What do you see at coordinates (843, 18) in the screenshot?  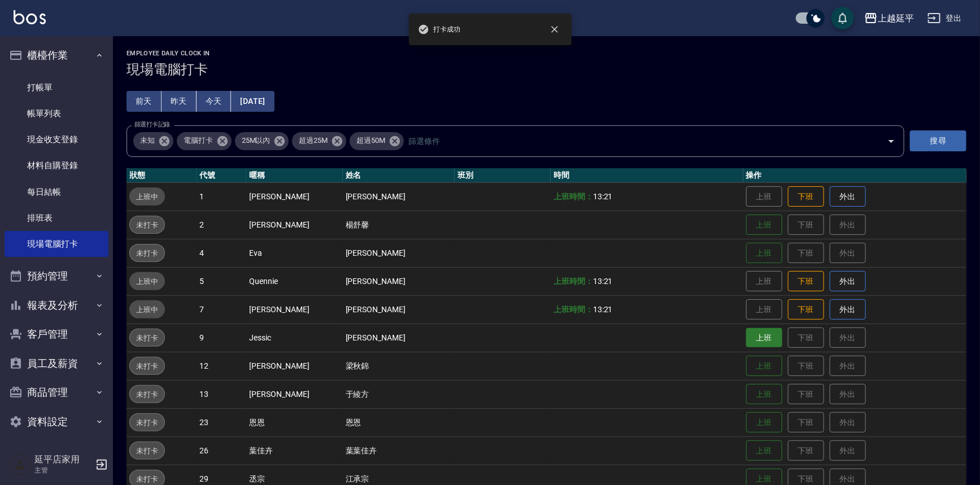 I see `button: save` at bounding box center [843, 18].